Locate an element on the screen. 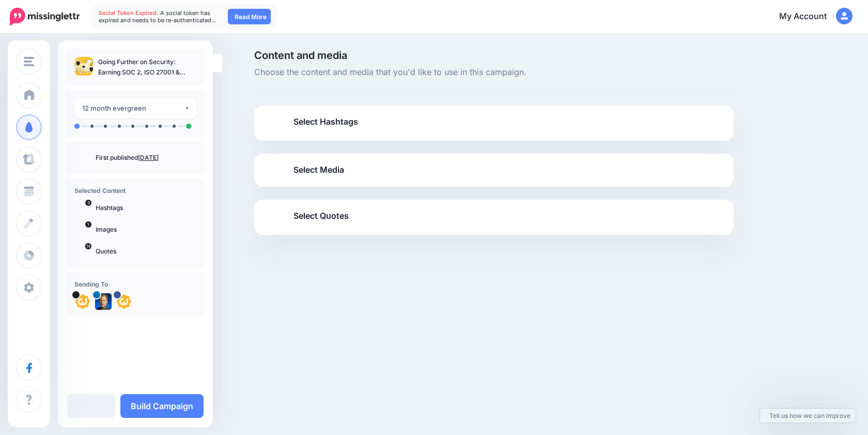 The height and width of the screenshot is (435, 868). span: A social token has expired and needs to be re-authenticated… is located at coordinates (158, 16).